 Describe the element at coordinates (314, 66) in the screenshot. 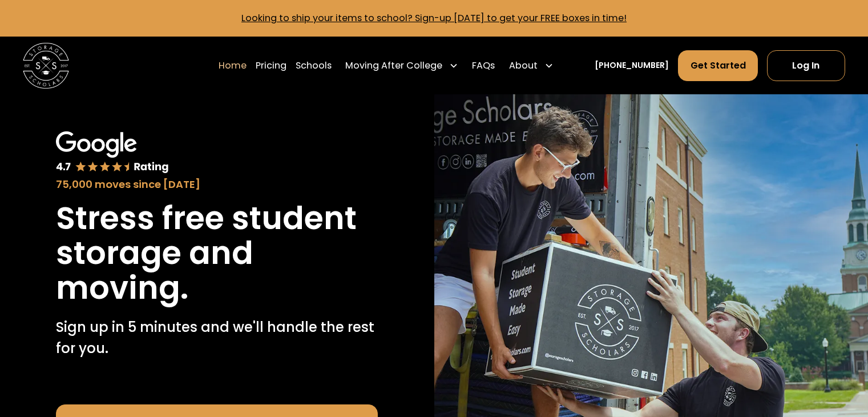

I see `a: Schools` at that location.